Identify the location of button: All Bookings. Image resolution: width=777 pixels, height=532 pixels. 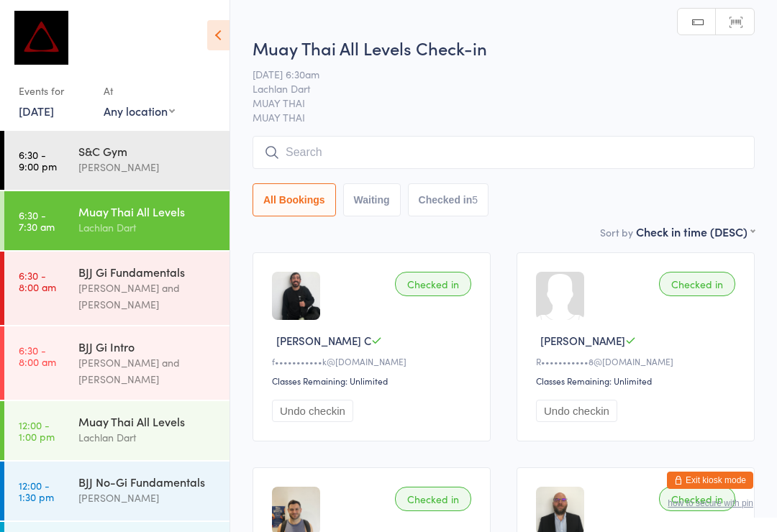
(294, 200).